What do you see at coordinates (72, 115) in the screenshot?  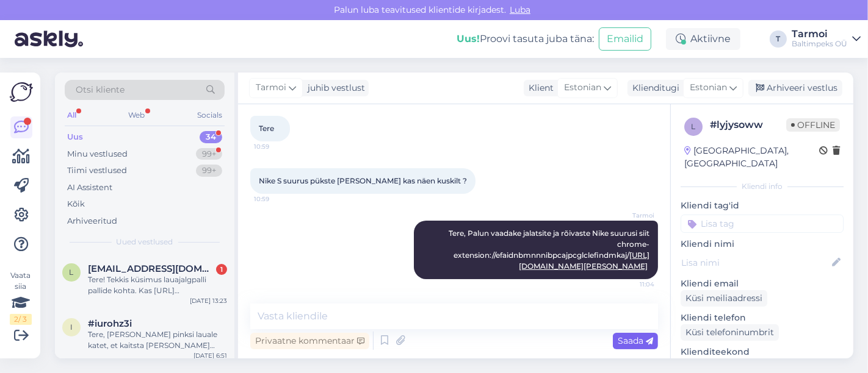 I see `div: All` at bounding box center [72, 115].